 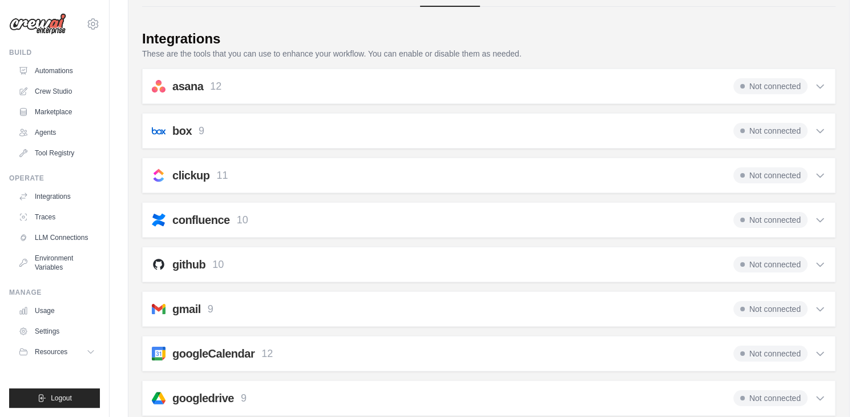 I want to click on img: confluence.svg, so click(x=159, y=220).